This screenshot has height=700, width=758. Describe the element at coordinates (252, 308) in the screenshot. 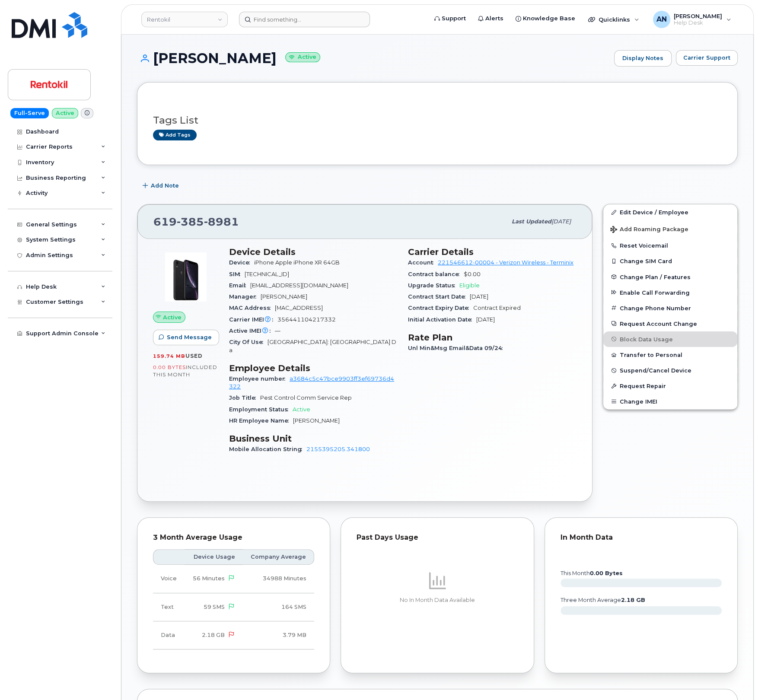

I see `span: MAC Address` at that location.